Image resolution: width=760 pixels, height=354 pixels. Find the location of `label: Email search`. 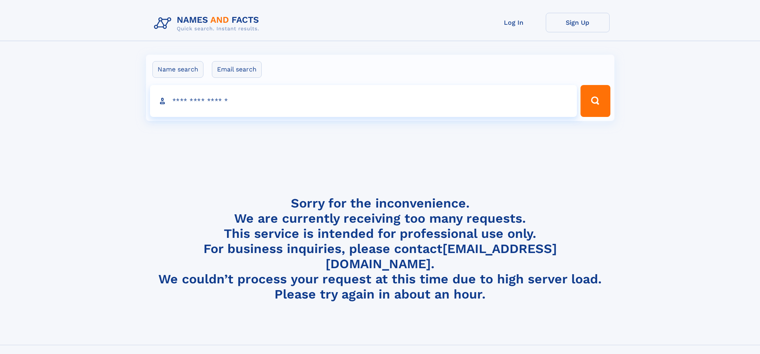

label: Email search is located at coordinates (236, 69).